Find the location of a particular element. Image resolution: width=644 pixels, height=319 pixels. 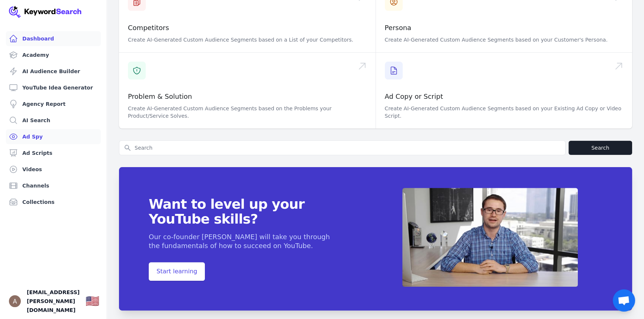

img: Alexa is located at coordinates (15, 301).